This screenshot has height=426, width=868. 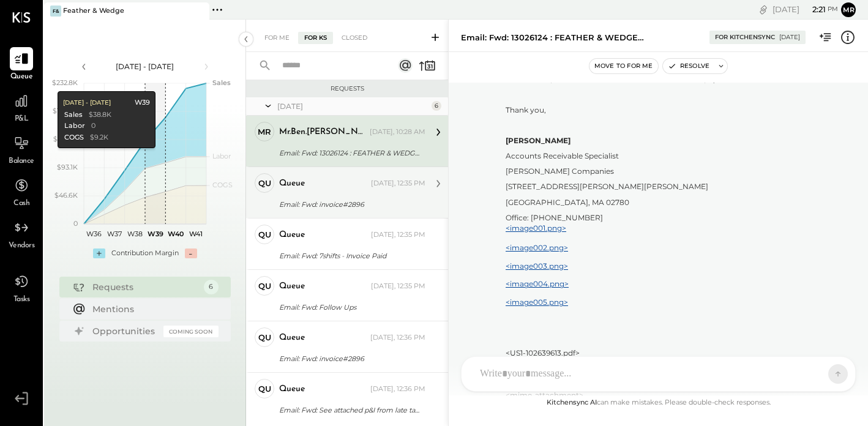 I want to click on div: F&, so click(x=55, y=11).